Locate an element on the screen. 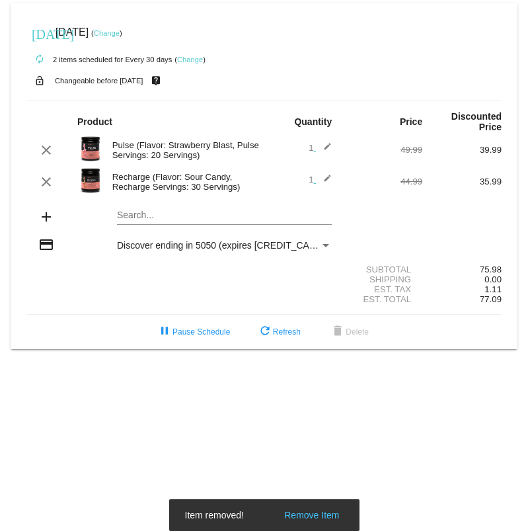 The image size is (528, 531). mat-icon: refresh is located at coordinates (265, 332).